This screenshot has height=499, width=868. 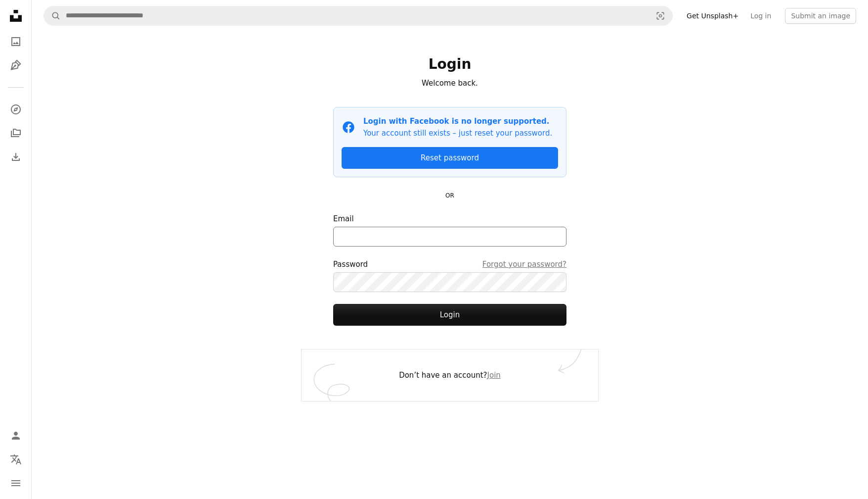 What do you see at coordinates (661, 16) in the screenshot?
I see `button: Visual search` at bounding box center [661, 16].